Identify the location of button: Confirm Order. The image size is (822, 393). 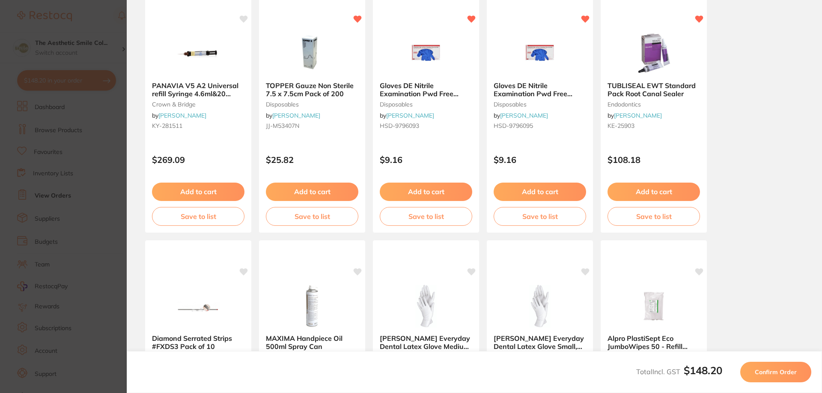
(775, 372).